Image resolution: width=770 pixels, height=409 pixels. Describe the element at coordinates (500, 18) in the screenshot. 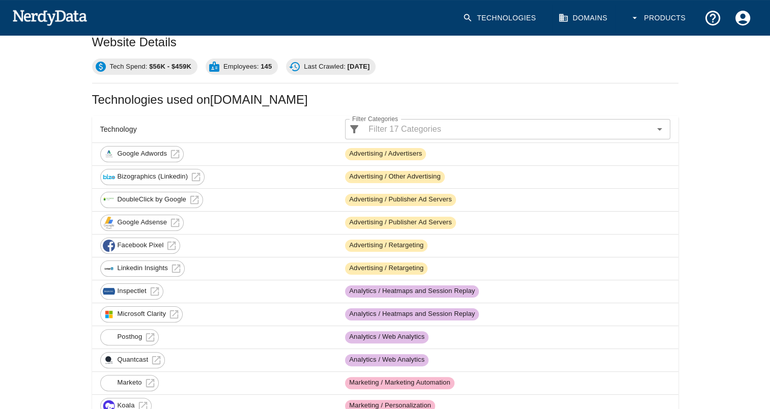

I see `a: Technologies` at that location.